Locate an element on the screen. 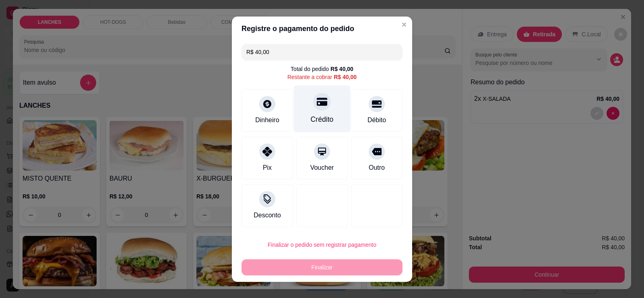 This screenshot has height=298, width=644. div: Restante a cobrar is located at coordinates (322, 77).